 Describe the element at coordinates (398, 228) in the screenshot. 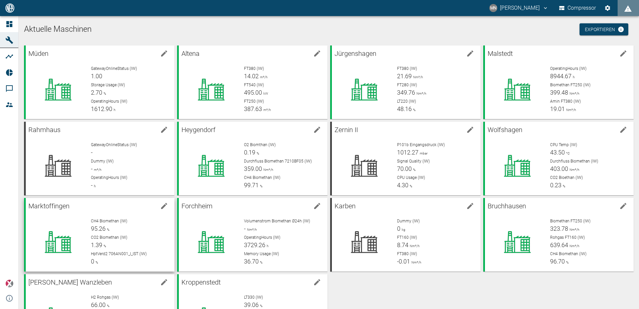

I see `span: 0` at that location.